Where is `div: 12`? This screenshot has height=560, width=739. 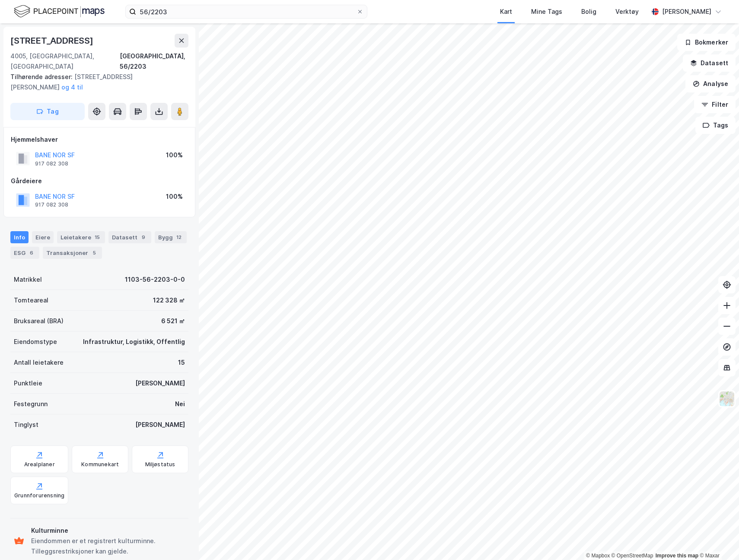
div: 12 is located at coordinates (179, 237).